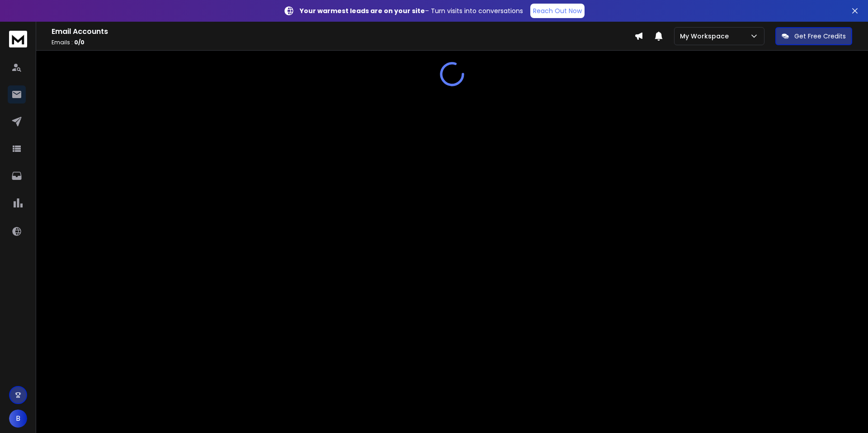  What do you see at coordinates (558, 11) in the screenshot?
I see `p: Reach Out Now` at bounding box center [558, 11].